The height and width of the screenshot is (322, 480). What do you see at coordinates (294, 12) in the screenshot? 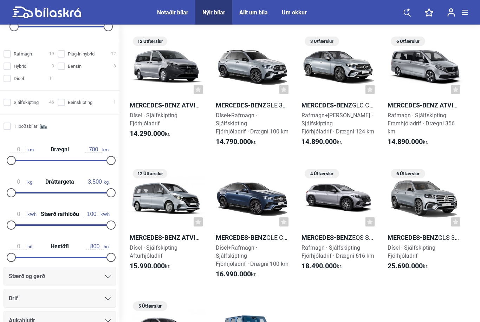
I see `div: Um okkur` at bounding box center [294, 12].